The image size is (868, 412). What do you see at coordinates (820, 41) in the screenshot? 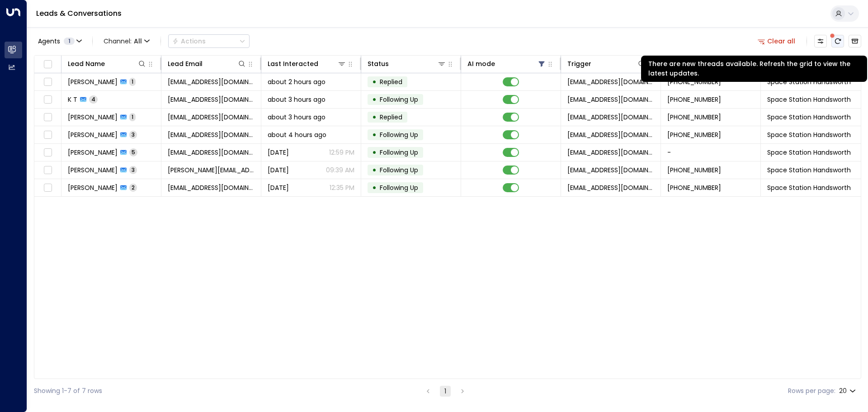
I see `button: Customize` at bounding box center [820, 41].